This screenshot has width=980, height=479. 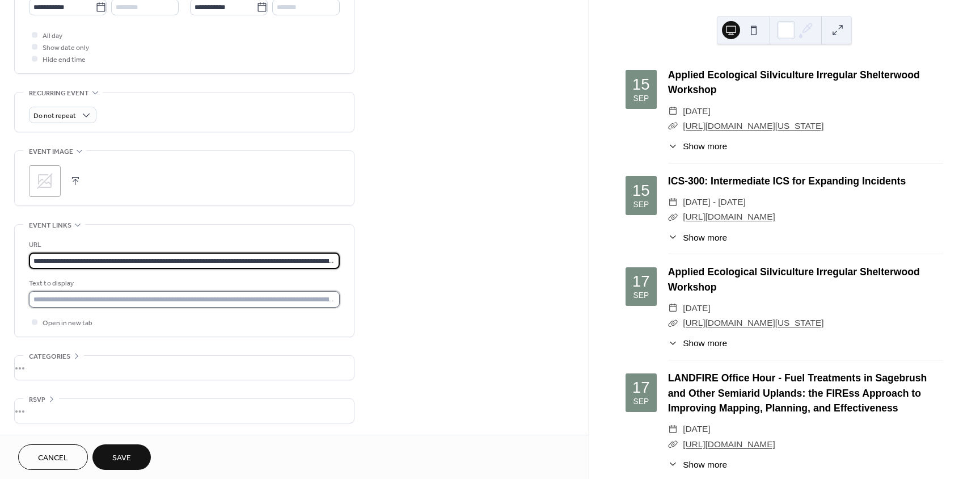 What do you see at coordinates (122, 458) in the screenshot?
I see `span: Save` at bounding box center [122, 458].